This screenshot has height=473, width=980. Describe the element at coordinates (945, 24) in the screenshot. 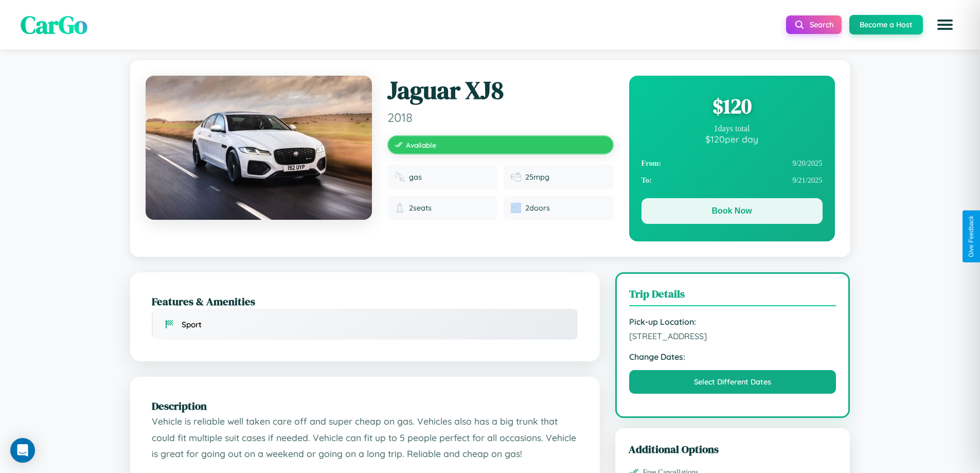

I see `button: Open menu` at that location.